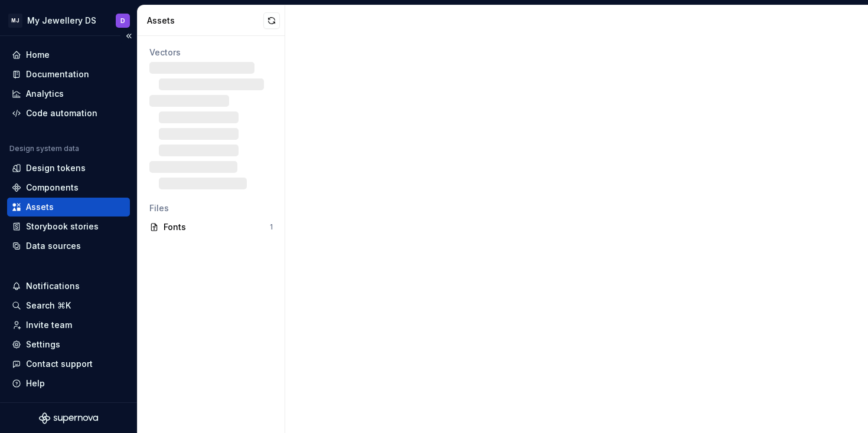  Describe the element at coordinates (36, 383) in the screenshot. I see `div: Help` at that location.